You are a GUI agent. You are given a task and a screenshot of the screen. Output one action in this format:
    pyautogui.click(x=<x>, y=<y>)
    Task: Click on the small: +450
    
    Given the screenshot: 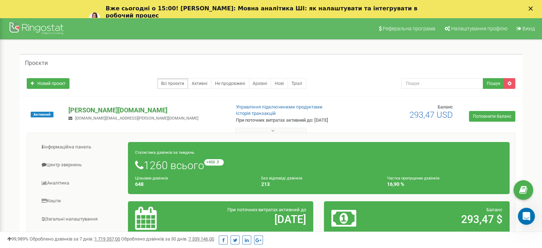 What is the action you would take?
    pyautogui.click(x=214, y=162)
    